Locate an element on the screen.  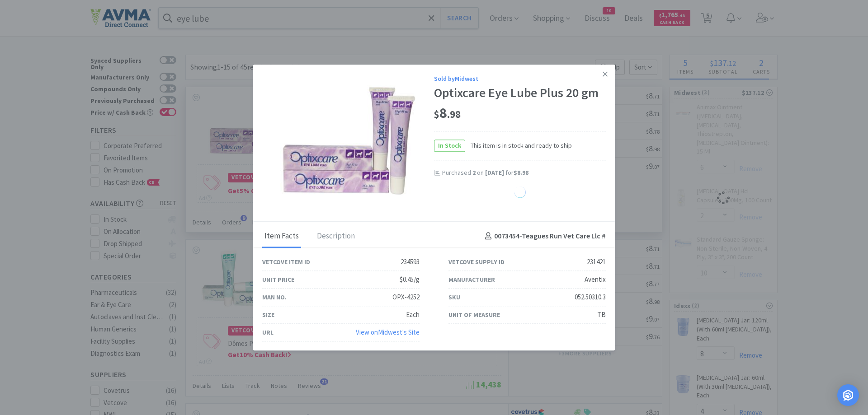
div: Vetcove Supply ID is located at coordinates (476, 262).